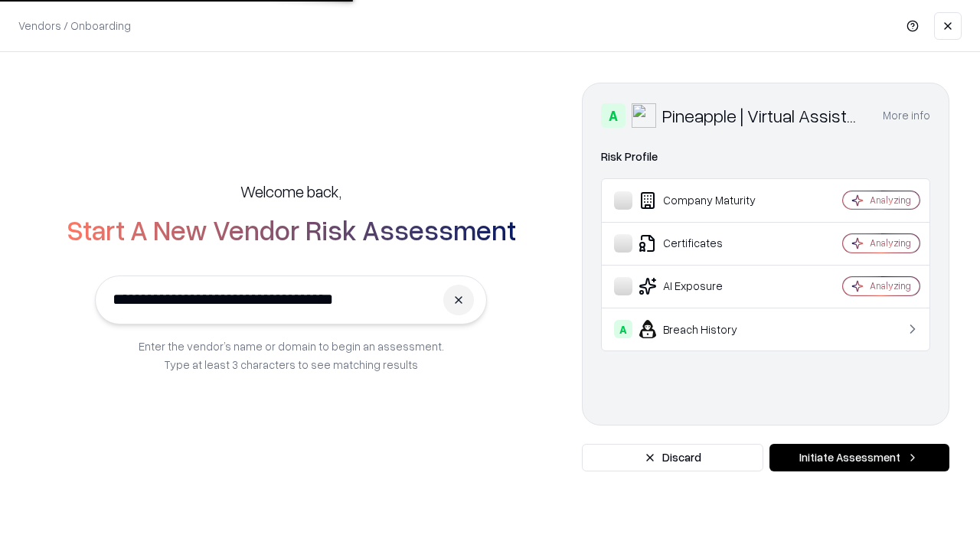 Image resolution: width=980 pixels, height=551 pixels. I want to click on div: Pineapple | Virtual Assistant Agency, so click(763, 116).